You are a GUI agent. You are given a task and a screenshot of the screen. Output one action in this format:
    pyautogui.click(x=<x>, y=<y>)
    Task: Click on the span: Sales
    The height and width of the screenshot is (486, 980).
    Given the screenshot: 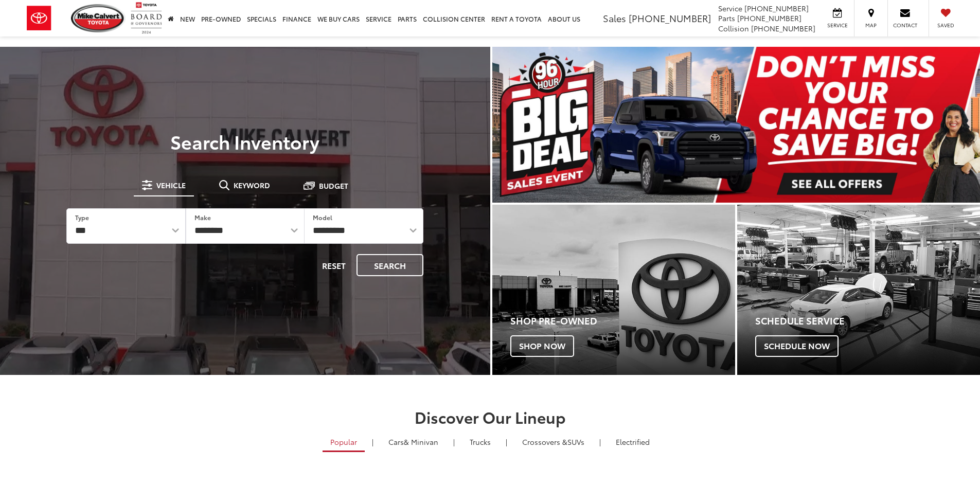 What is the action you would take?
    pyautogui.click(x=615, y=18)
    